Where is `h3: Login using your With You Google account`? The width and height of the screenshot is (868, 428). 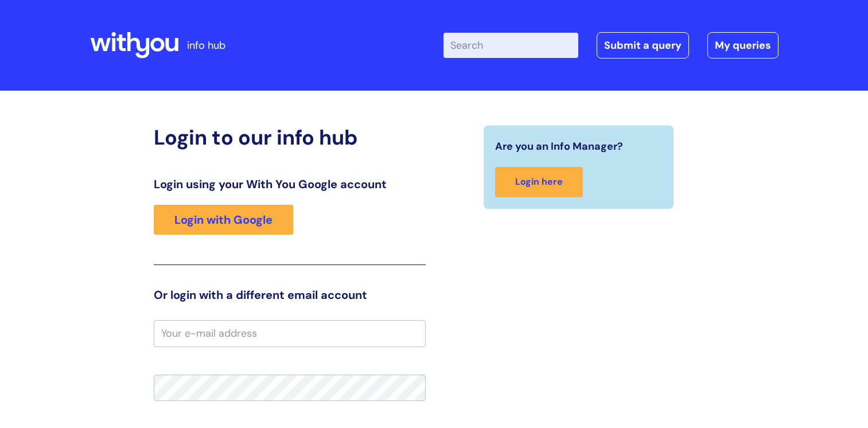
h3: Login using your With You Google account is located at coordinates (290, 184).